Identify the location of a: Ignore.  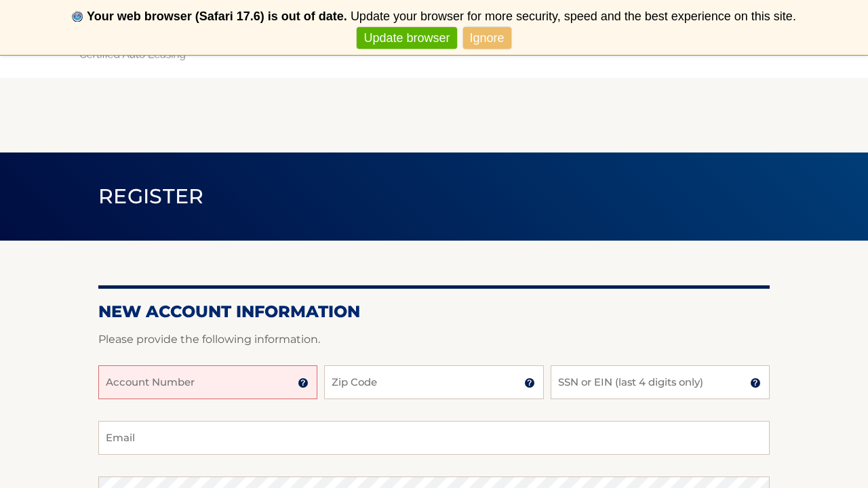
(487, 38).